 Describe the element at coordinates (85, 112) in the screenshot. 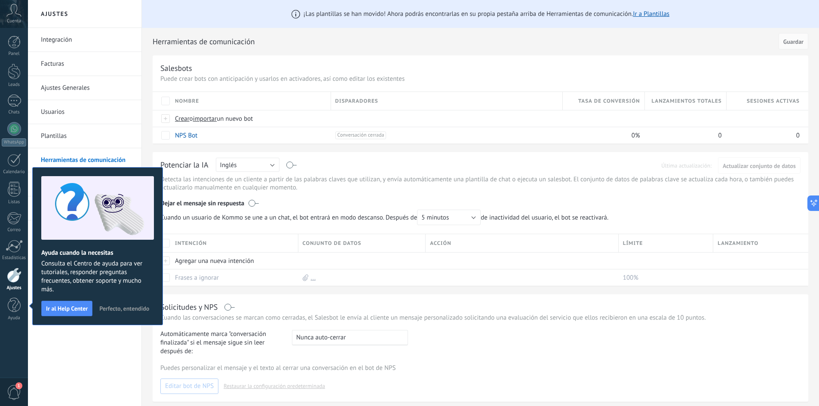

I see `li: Usuarios` at that location.